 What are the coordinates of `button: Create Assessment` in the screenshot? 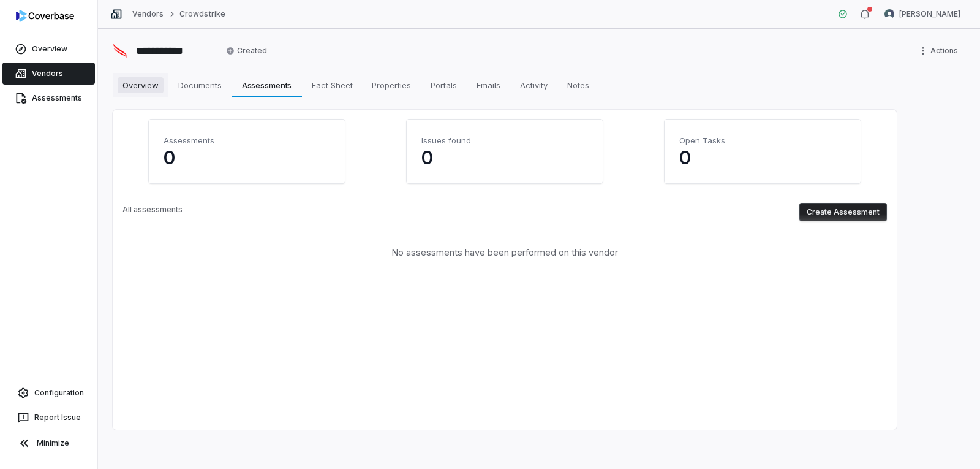 It's located at (843, 212).